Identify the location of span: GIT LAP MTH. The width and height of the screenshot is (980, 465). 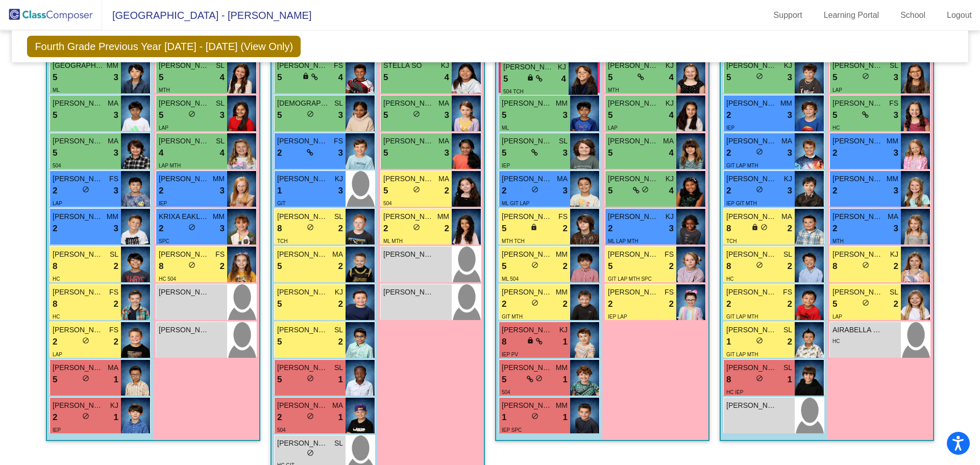
(742, 165).